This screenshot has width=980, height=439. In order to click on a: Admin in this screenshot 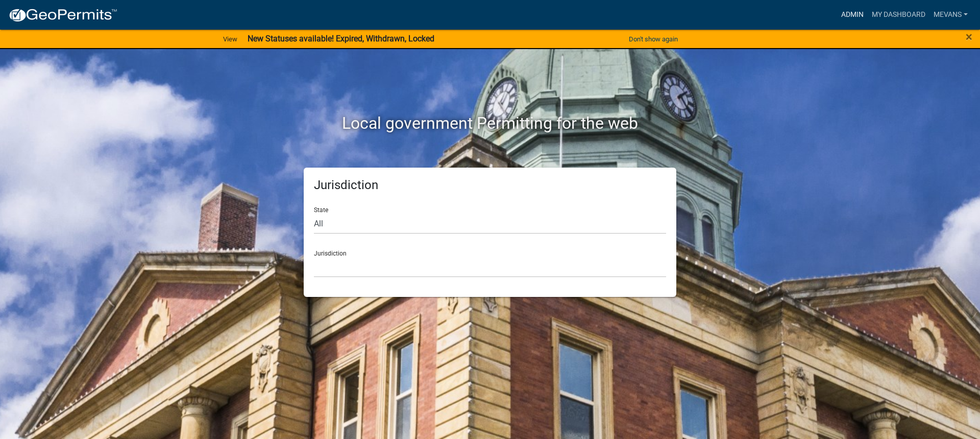, I will do `click(853, 15)`.